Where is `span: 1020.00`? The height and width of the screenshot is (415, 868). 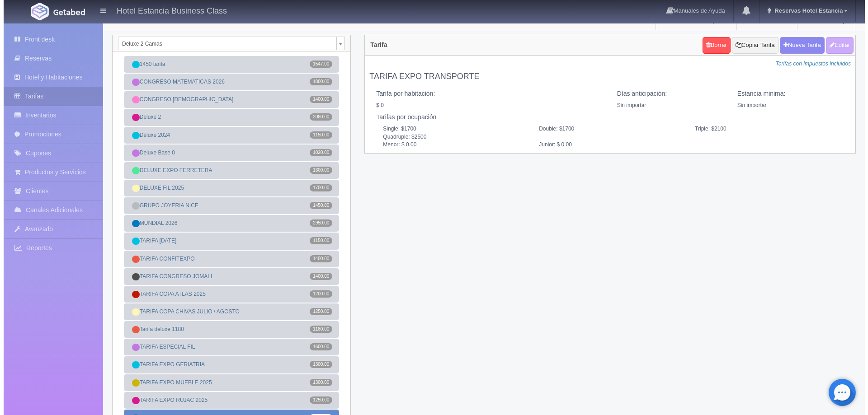
span: 1020.00 is located at coordinates (317, 152).